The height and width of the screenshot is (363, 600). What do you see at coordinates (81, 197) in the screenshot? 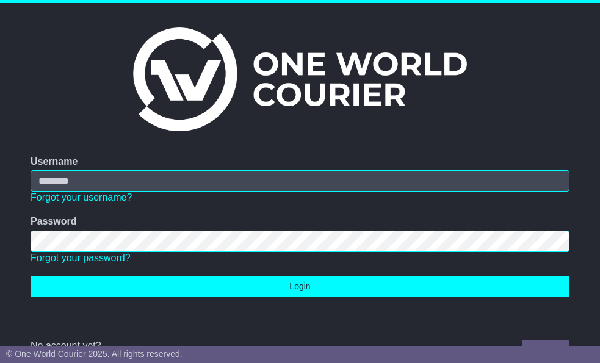
I see `a: Forgot your username?` at bounding box center [81, 197].